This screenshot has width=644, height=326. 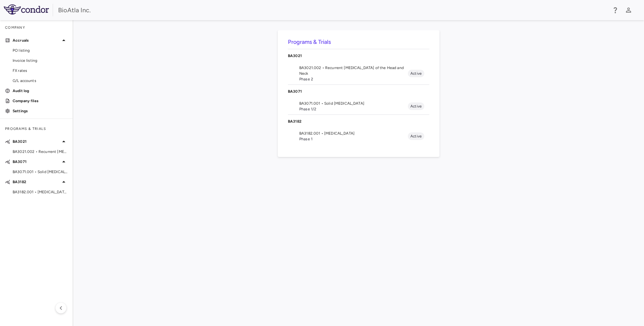 What do you see at coordinates (40, 91) in the screenshot?
I see `p: Audit log` at bounding box center [40, 91].